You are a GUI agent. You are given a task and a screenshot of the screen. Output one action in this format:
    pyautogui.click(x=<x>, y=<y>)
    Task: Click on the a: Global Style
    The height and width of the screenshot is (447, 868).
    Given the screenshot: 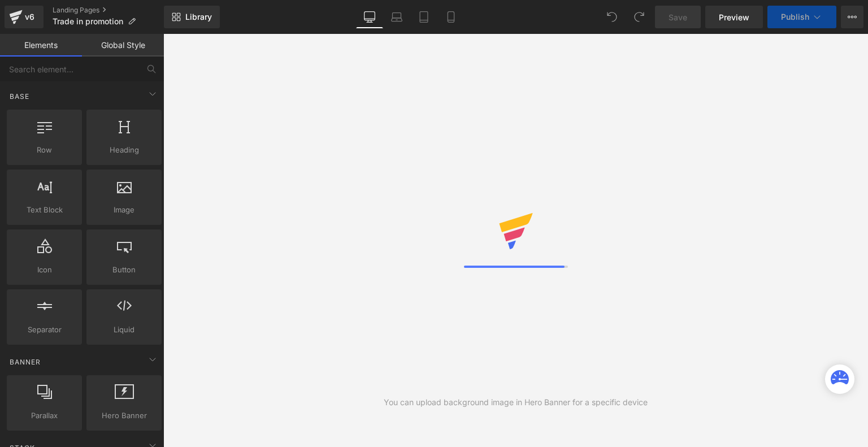 What is the action you would take?
    pyautogui.click(x=123, y=45)
    